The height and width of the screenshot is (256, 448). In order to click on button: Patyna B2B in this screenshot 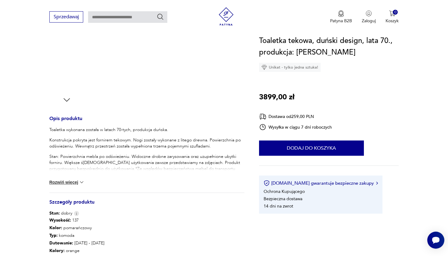, I will do `click(341, 17)`.